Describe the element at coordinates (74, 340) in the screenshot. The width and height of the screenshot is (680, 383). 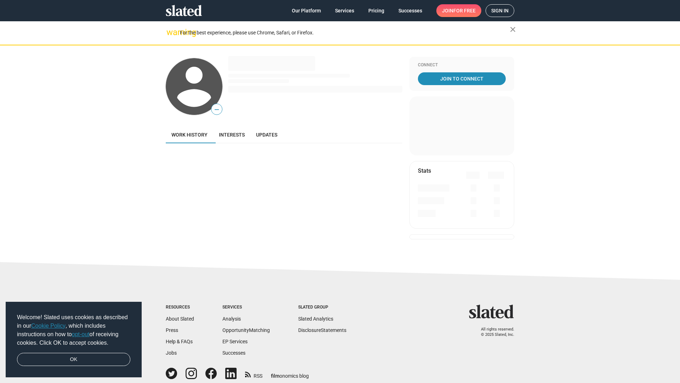
I see `div: cookieconsent` at that location.